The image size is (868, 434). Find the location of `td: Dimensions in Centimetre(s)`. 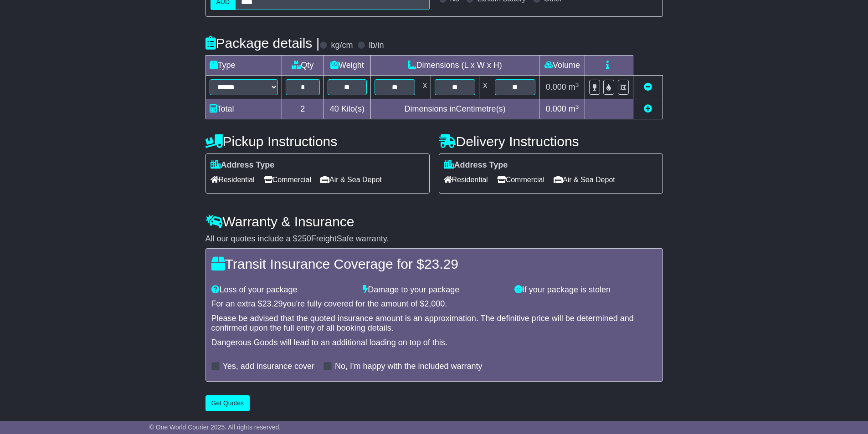

td: Dimensions in Centimetre(s) is located at coordinates (455, 110).